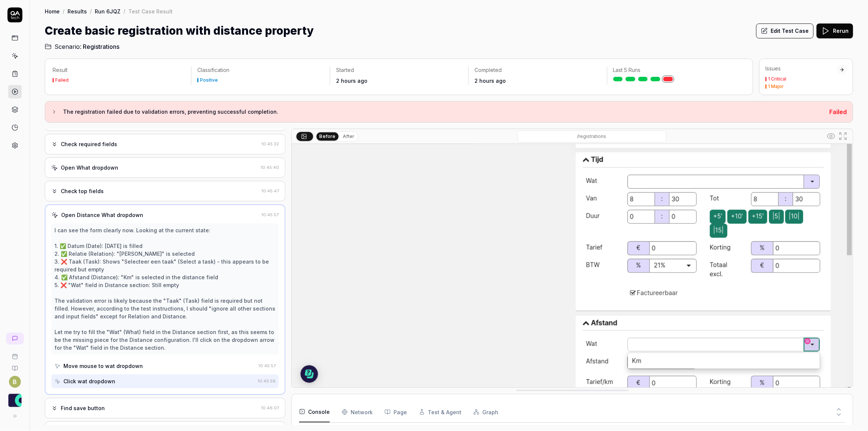  Describe the element at coordinates (15, 381) in the screenshot. I see `button: B` at that location.